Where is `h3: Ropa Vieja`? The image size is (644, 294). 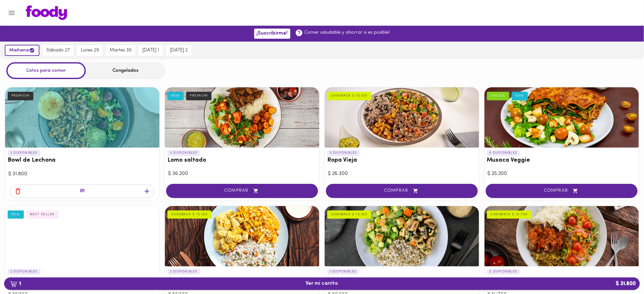
h3: Ropa Vieja is located at coordinates (402, 160).